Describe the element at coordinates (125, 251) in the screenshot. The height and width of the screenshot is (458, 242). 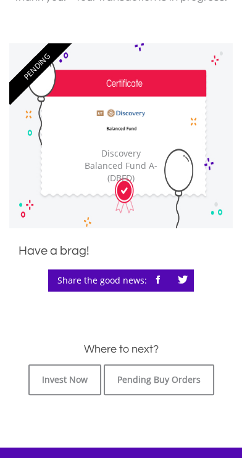
I see `div: Have a brag!` at that location.